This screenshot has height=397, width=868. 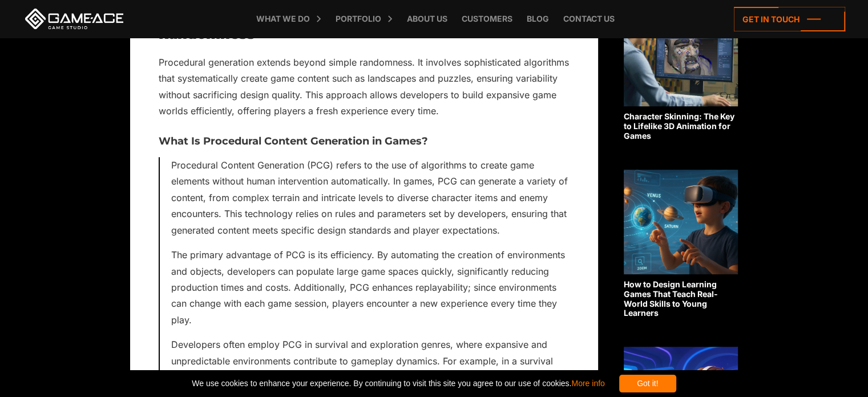 I want to click on a: Get in touch, so click(x=789, y=19).